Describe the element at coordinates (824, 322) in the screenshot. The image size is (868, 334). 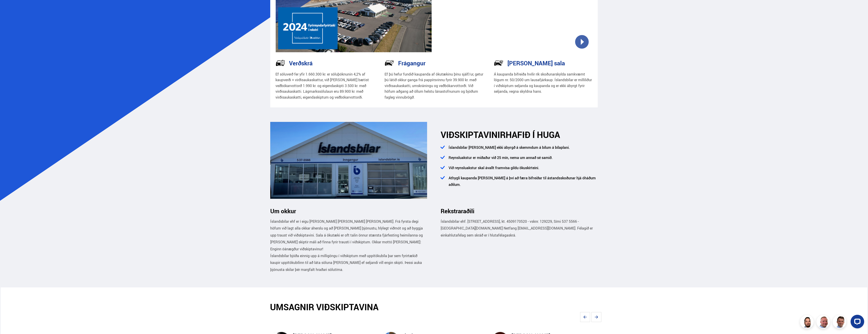
I see `img: siFngHWaQ9KaOqBr.png` at that location.